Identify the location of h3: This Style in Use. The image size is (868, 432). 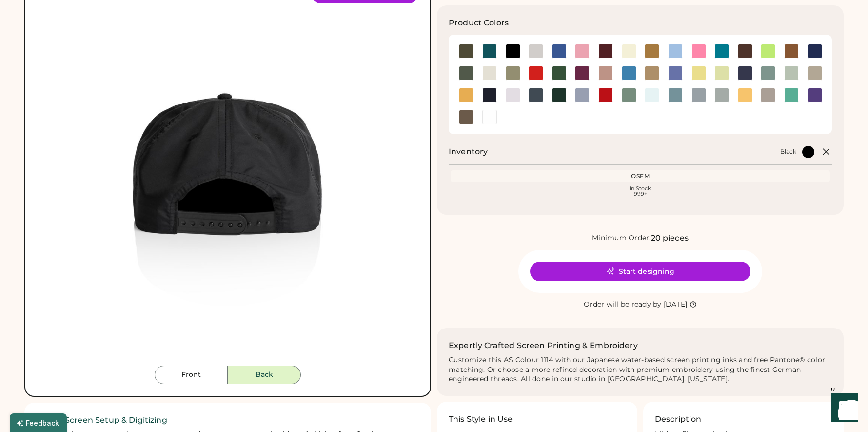
(481, 419).